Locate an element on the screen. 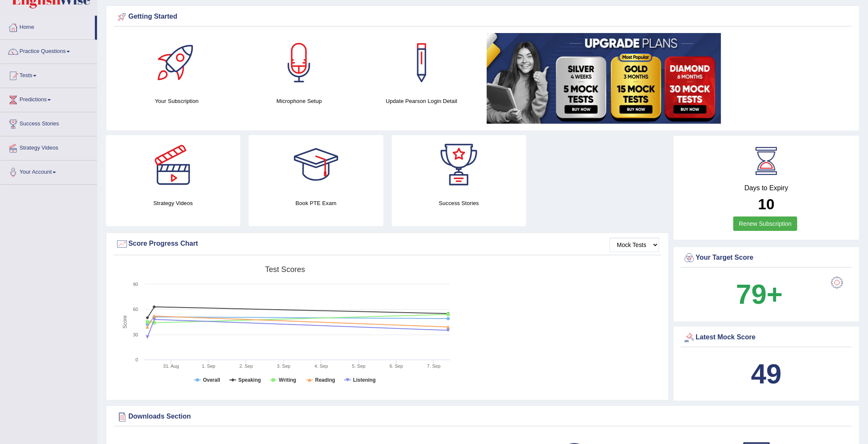 The height and width of the screenshot is (444, 868). a: Practice Questions is located at coordinates (49, 51).